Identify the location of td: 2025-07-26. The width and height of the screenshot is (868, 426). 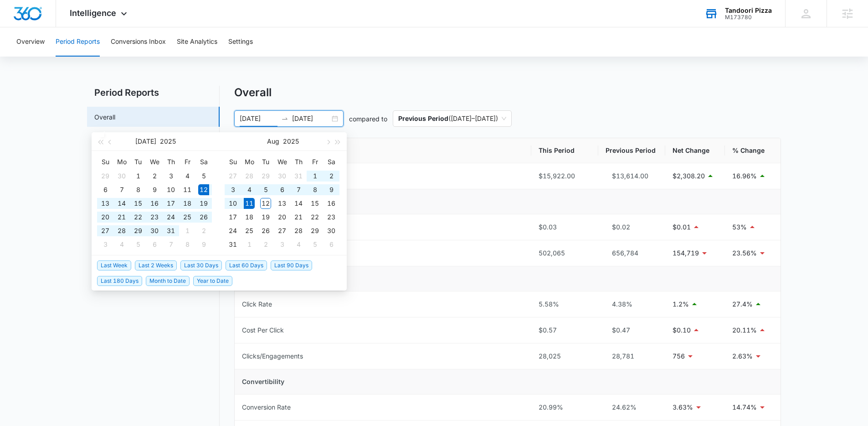
(204, 217).